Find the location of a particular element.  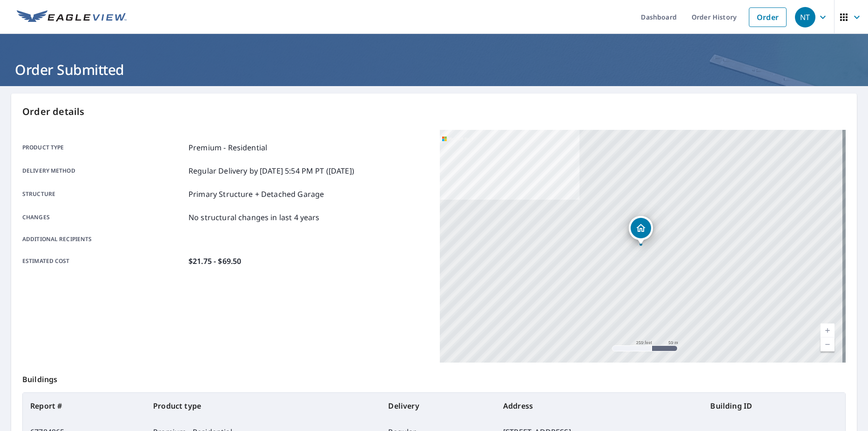

p: Order details is located at coordinates (434, 112).